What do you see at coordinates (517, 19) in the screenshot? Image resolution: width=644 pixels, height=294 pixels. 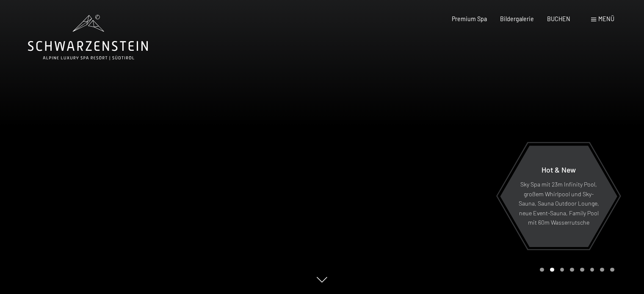 I see `a: Bildergalerie` at bounding box center [517, 19].